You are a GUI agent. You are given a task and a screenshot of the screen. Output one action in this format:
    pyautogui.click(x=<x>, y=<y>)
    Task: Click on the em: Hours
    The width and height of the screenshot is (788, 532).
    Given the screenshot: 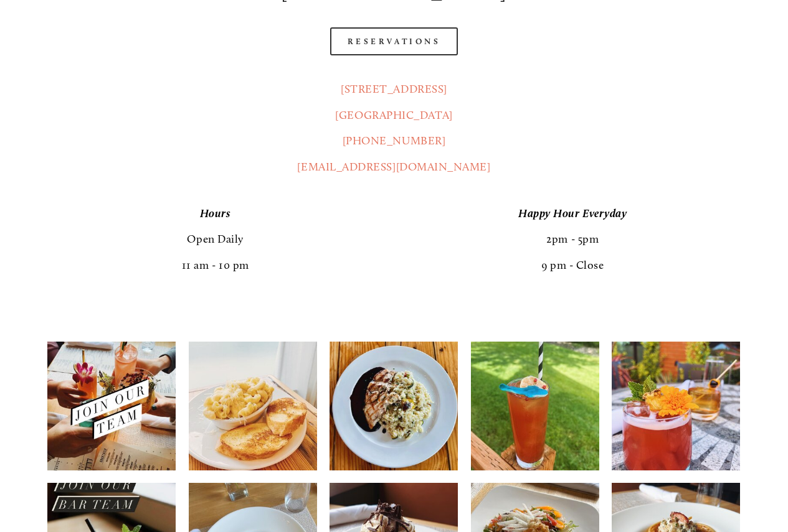 What is the action you would take?
    pyautogui.click(x=215, y=213)
    